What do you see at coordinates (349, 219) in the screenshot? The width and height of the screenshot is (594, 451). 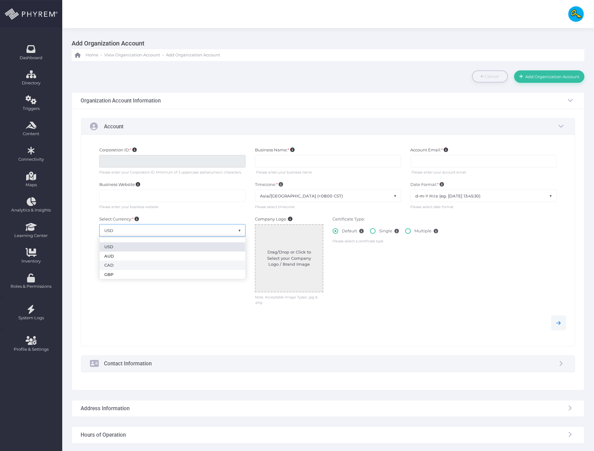 I see `label: Certificate Type:` at bounding box center [349, 219].